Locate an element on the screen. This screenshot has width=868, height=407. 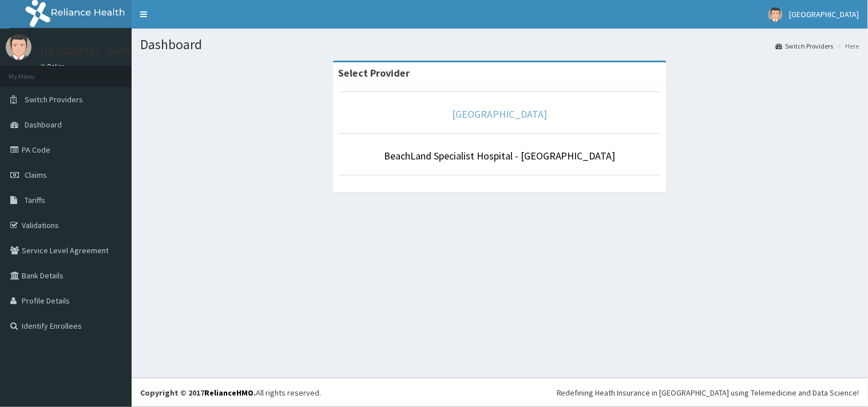
footer: All rights reserved. is located at coordinates (500, 392).